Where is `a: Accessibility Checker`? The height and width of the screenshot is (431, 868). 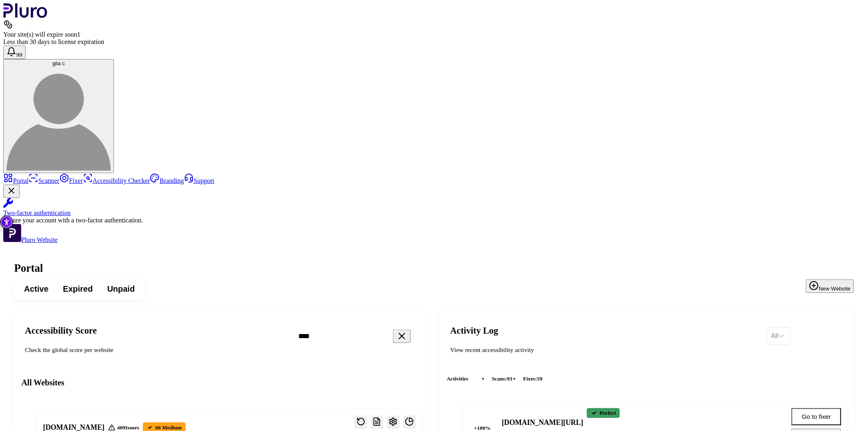 a: Accessibility Checker is located at coordinates (116, 180).